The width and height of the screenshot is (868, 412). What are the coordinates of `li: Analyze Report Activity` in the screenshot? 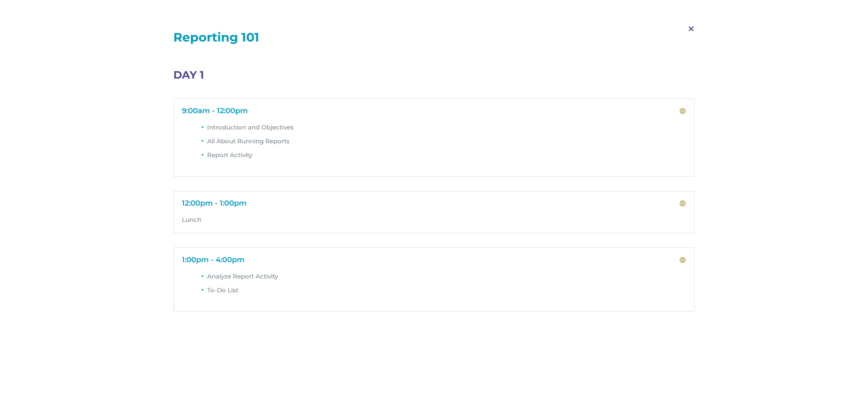 It's located at (447, 278).